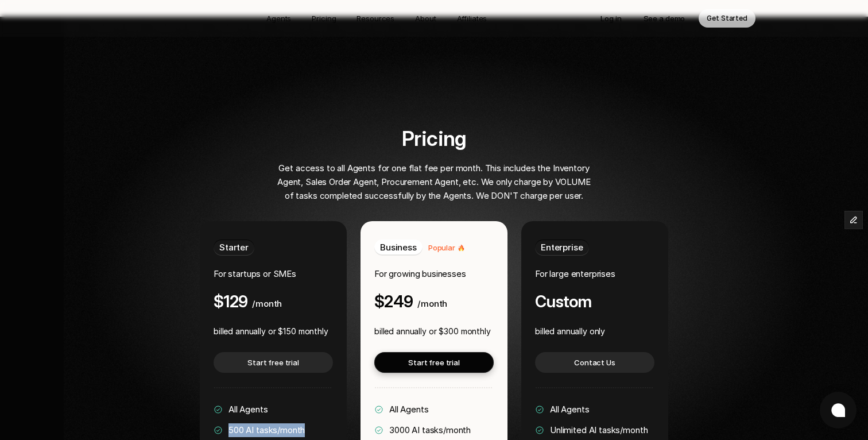 The image size is (868, 440). Describe the element at coordinates (599, 430) in the screenshot. I see `span: Unlimited AI tasks/month` at that location.